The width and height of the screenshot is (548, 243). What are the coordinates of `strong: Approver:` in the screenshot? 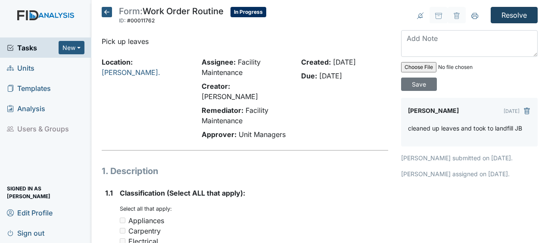 It's located at (219, 135).